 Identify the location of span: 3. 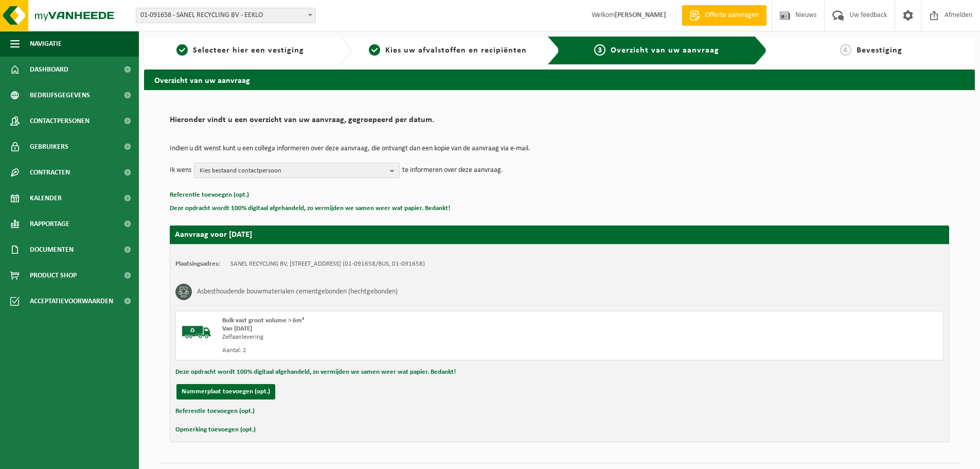
(600, 50).